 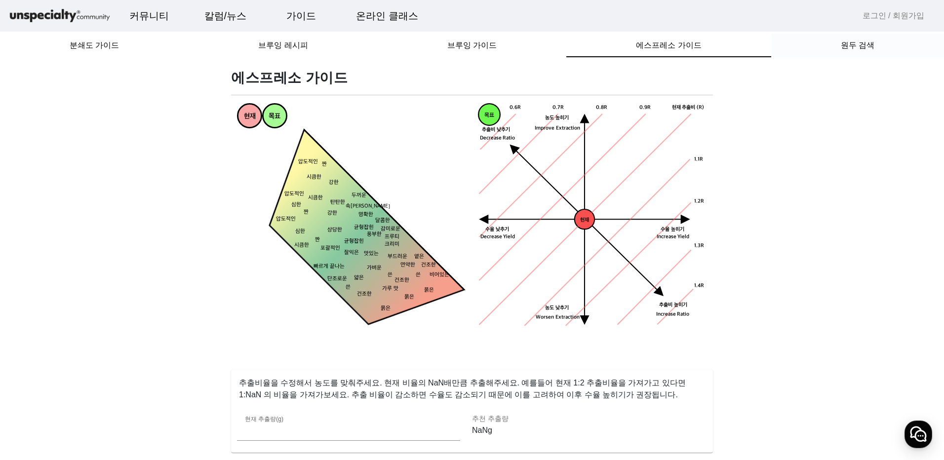 What do you see at coordinates (374, 234) in the screenshot?
I see `tspan: 풍부한` at bounding box center [374, 234].